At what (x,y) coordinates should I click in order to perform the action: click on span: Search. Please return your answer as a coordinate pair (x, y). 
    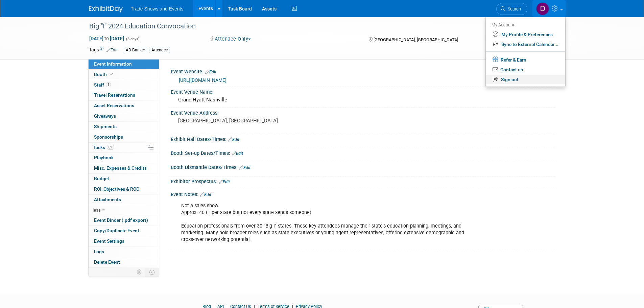
    Looking at the image, I should click on (513, 9).